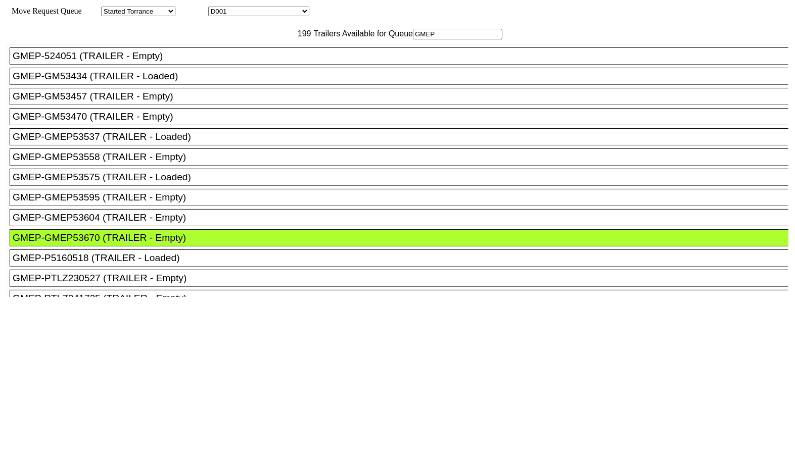  Describe the element at coordinates (403, 198) in the screenshot. I see `div: GMEP-GMEP53595 (TRAILER - Empty)` at that location.